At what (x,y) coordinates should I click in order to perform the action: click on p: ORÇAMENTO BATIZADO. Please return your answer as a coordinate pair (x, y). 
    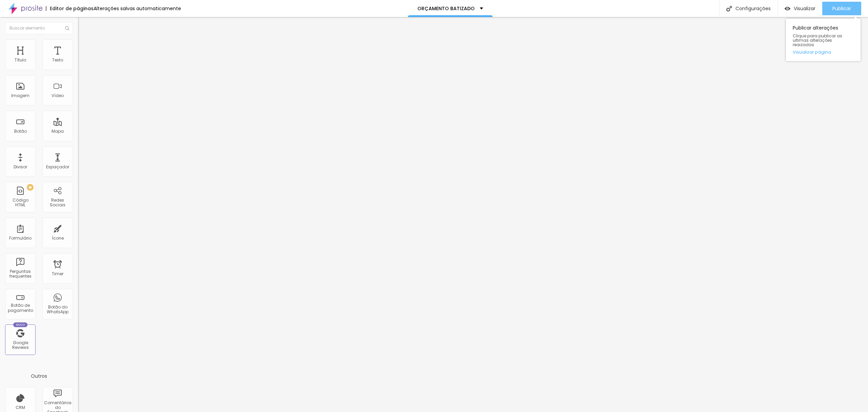
    Looking at the image, I should click on (446, 9).